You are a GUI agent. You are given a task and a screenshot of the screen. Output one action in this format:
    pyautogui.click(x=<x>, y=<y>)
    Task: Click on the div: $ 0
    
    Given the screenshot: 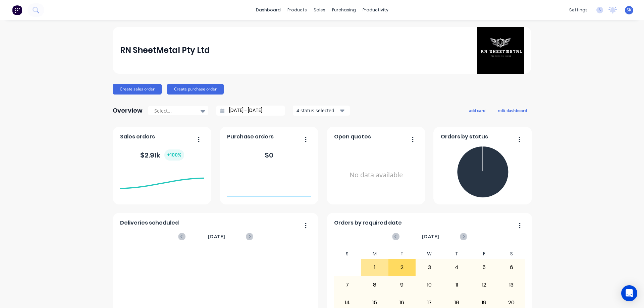 What is the action you would take?
    pyautogui.click(x=269, y=155)
    